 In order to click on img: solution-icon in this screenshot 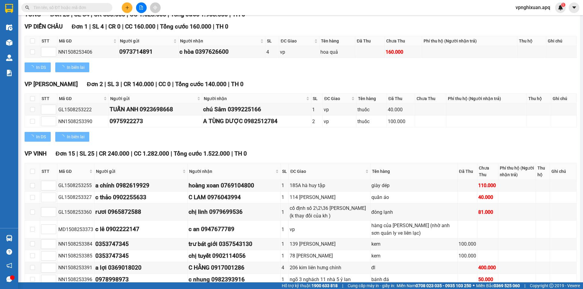, I will do `click(9, 73)`.